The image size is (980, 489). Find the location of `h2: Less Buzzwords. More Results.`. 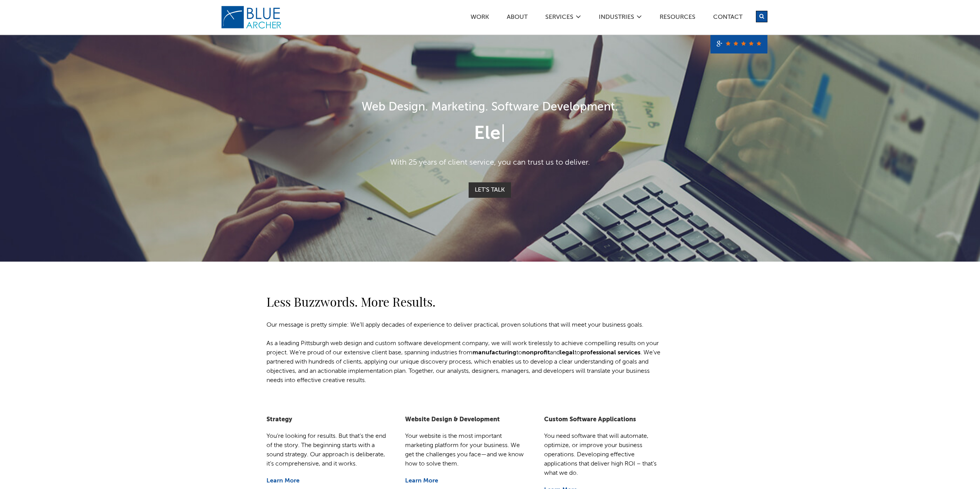

h2: Less Buzzwords. More Results. is located at coordinates (467, 302).